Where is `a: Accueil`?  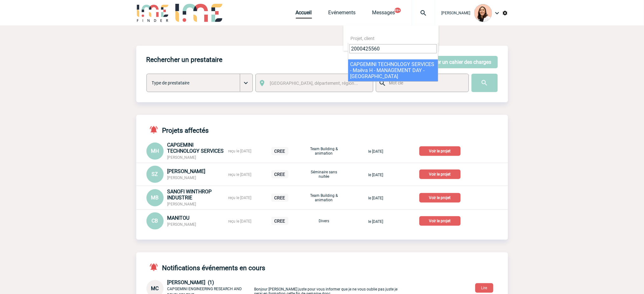 a: Accueil is located at coordinates (304, 14).